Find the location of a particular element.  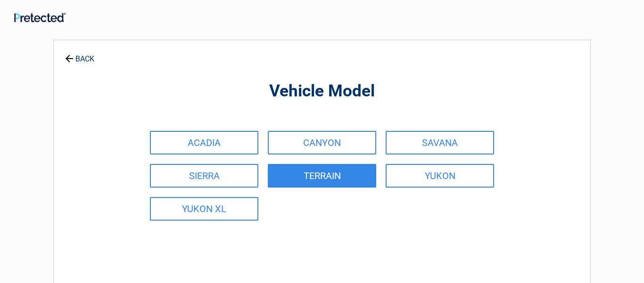

a: SIERRA is located at coordinates (204, 176).